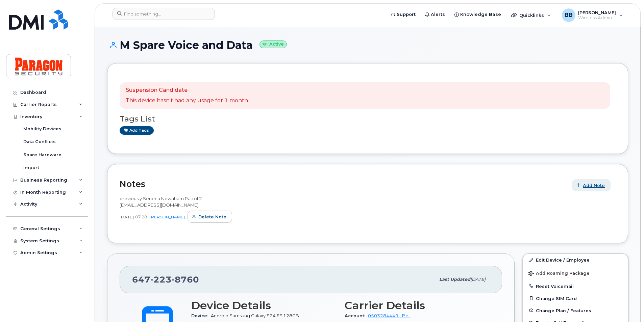 This screenshot has height=322, width=644. What do you see at coordinates (575, 286) in the screenshot?
I see `button: Reset Voicemail` at bounding box center [575, 286].